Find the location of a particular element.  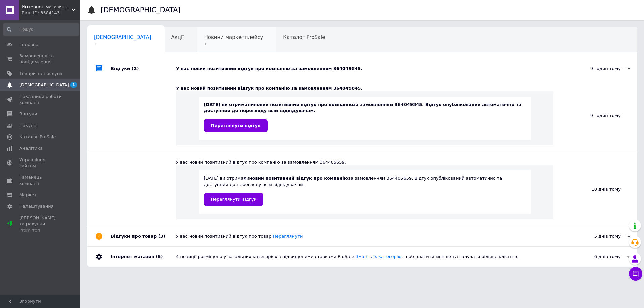

div: 4 позиції розміщено у загальних категоріях з підвищеними ставками ProSale. , щоб платити менше та... is located at coordinates (370, 257).